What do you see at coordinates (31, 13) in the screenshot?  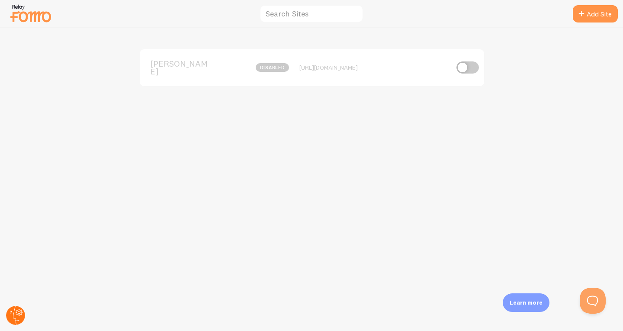 I see `img: fomo-relay-logo-orange.svg` at bounding box center [31, 13].